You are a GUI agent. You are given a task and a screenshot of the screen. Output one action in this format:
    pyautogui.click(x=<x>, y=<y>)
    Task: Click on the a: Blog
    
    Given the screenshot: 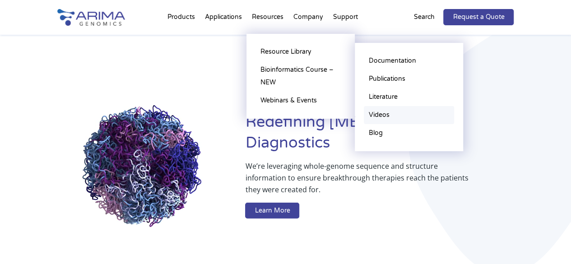 What is the action you would take?
    pyautogui.click(x=409, y=133)
    